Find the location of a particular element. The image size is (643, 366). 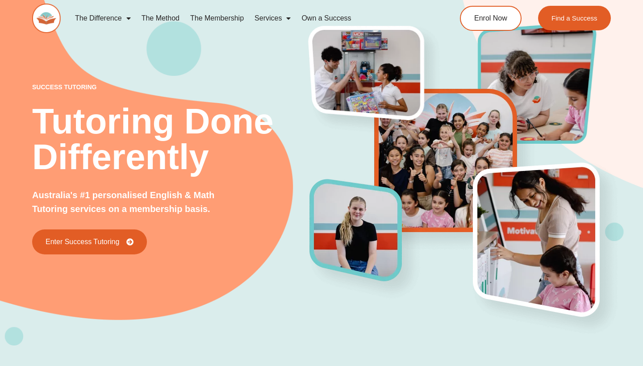

p: Australia's #1 personalised English & Math Tutoring services on a membership basis. is located at coordinates (133, 202).